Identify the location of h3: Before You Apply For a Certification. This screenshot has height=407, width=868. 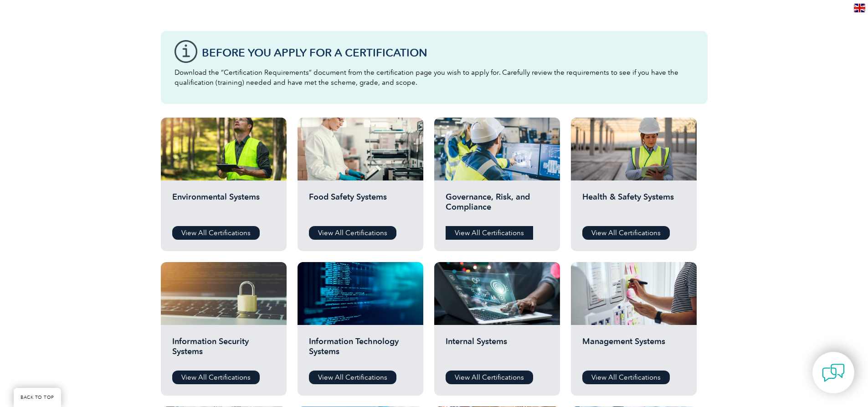
(448, 52).